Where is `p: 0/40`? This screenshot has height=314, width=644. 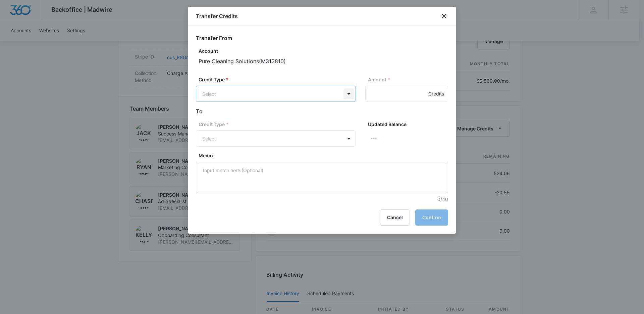
p: 0/40 is located at coordinates (323, 199).